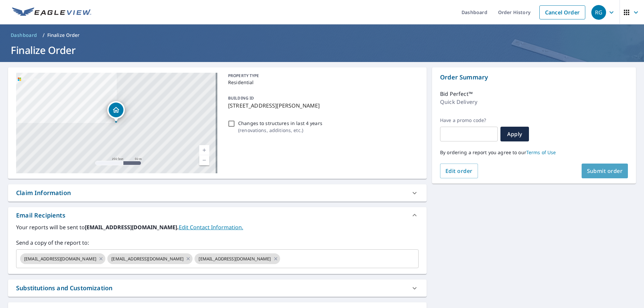 The width and height of the screenshot is (644, 308). Describe the element at coordinates (599, 12) in the screenshot. I see `div: RG` at that location.